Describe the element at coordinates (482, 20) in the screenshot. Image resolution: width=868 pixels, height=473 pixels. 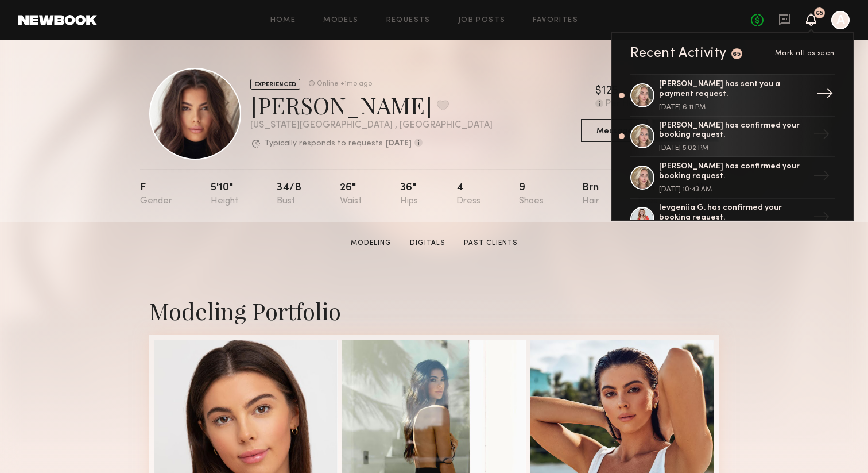
I see `a: Job Posts` at that location.